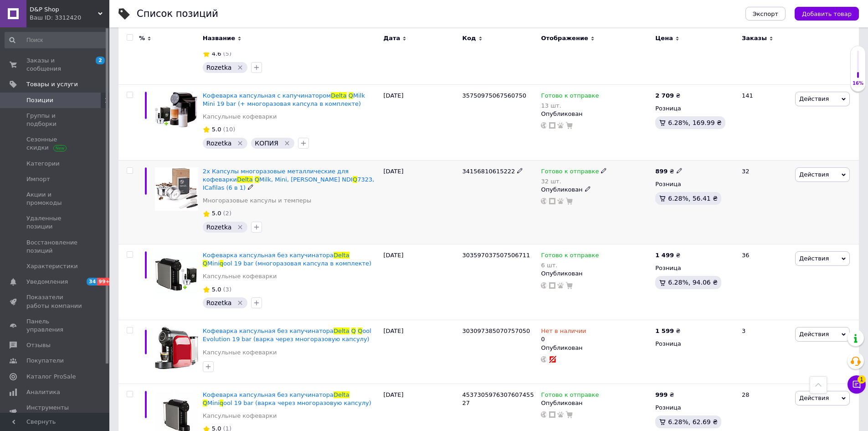  I want to click on span: Mini, so click(213, 263).